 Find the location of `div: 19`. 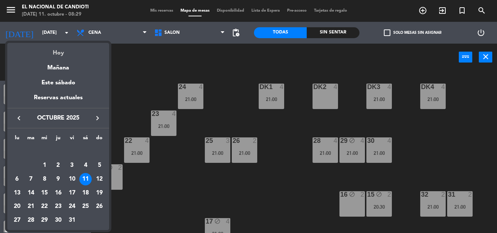

div: 19 is located at coordinates (99, 193).